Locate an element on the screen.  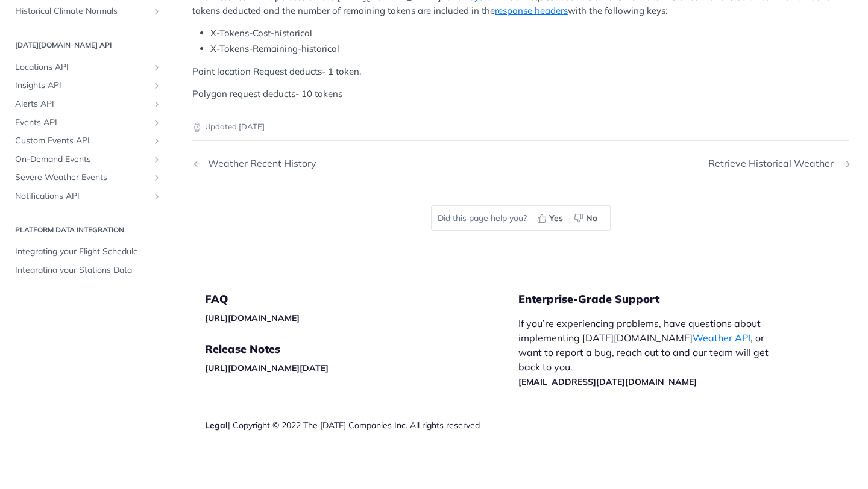
a: Integrating your Flight Schedule is located at coordinates (87, 252).